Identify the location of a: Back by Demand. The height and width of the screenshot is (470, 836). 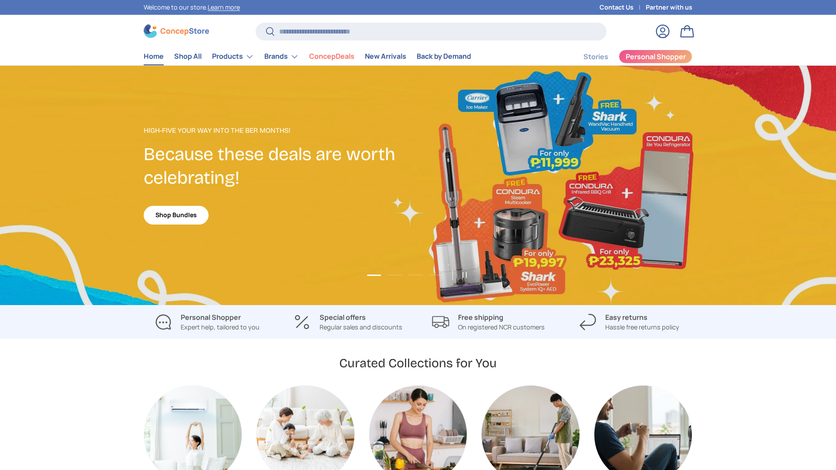
(444, 56).